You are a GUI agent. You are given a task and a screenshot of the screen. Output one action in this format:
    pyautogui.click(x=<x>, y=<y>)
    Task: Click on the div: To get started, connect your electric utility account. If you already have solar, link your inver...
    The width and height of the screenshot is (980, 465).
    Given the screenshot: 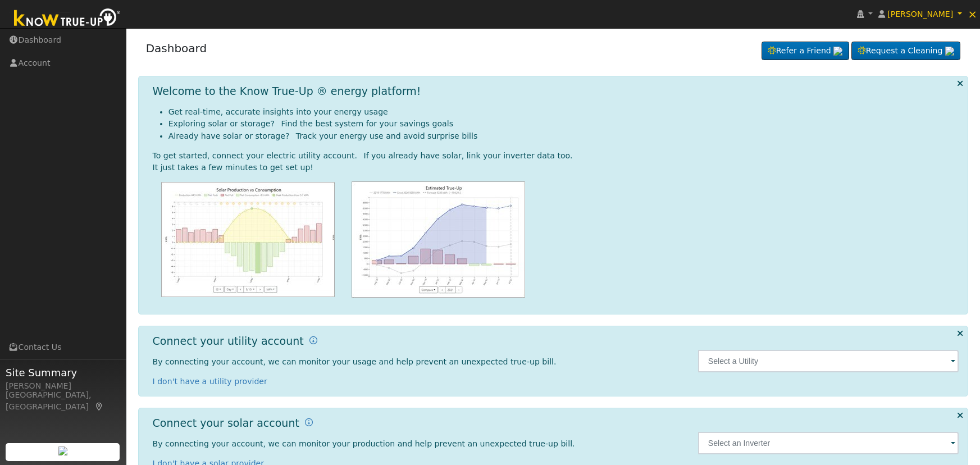 What is the action you would take?
    pyautogui.click(x=556, y=156)
    